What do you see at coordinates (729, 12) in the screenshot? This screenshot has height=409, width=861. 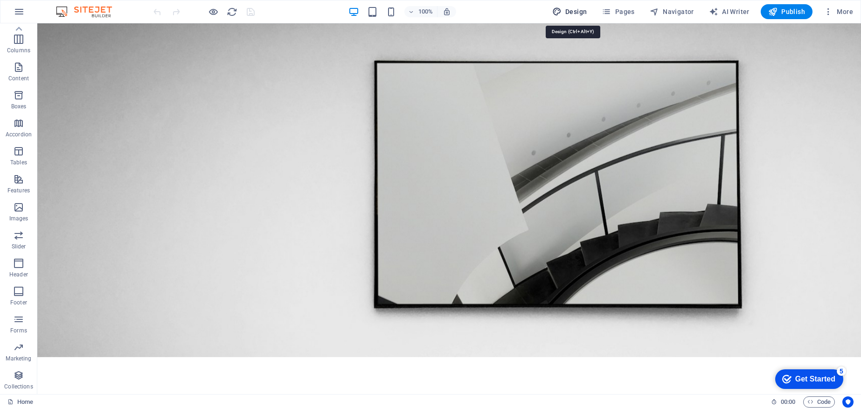 I see `span: AI Writer` at bounding box center [729, 12].